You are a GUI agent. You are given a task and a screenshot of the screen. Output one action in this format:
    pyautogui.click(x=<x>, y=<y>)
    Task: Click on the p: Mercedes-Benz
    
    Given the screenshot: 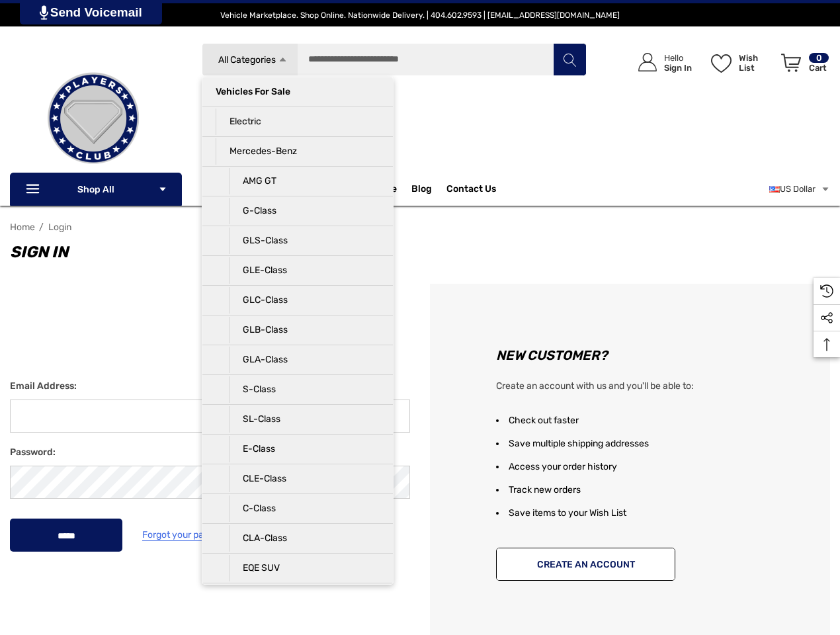 What is the action you would take?
    pyautogui.click(x=297, y=152)
    